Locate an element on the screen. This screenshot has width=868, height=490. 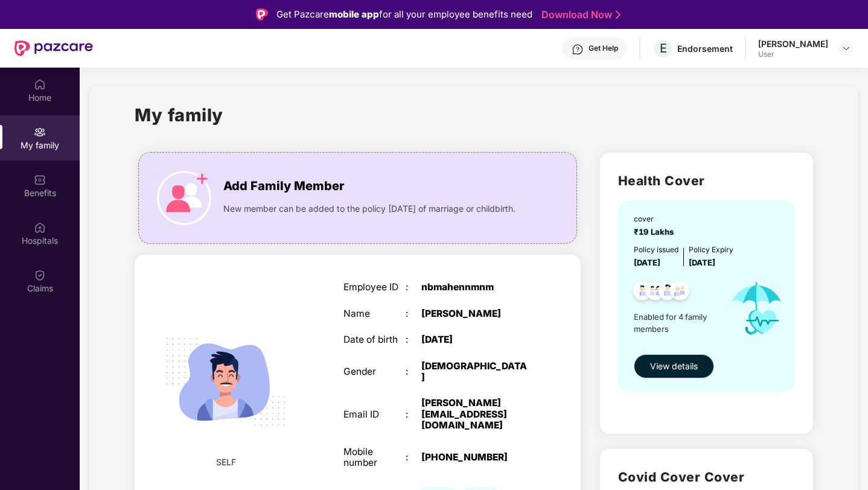
img: svg+xml;base64,PHN2ZyBpZD0iRHJvcGRvd24tMzJ4MzIiIHhtbG5zPSJodHRwOi8vd3d3LnczLm9yZy8yMDAwL3N2ZyIgd2... is located at coordinates (847, 48).